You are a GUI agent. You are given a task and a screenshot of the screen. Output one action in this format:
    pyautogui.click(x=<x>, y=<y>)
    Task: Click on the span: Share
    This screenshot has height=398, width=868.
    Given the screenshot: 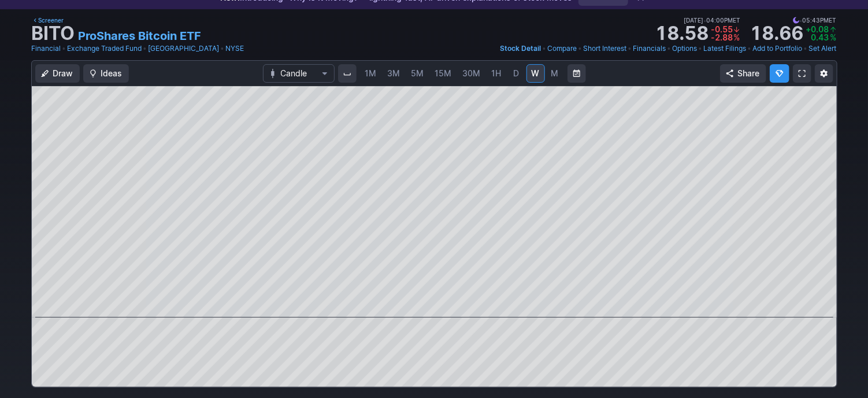 What is the action you would take?
    pyautogui.click(x=748, y=74)
    